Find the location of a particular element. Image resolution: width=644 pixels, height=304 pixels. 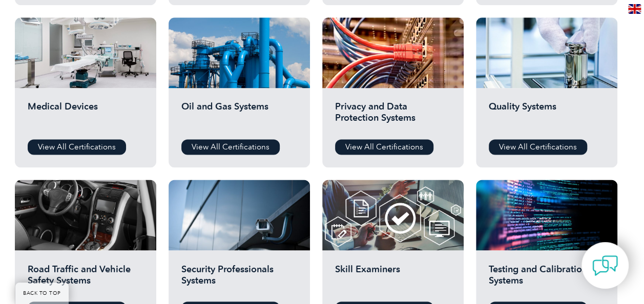

h2: Skill Examiners is located at coordinates (393, 278).